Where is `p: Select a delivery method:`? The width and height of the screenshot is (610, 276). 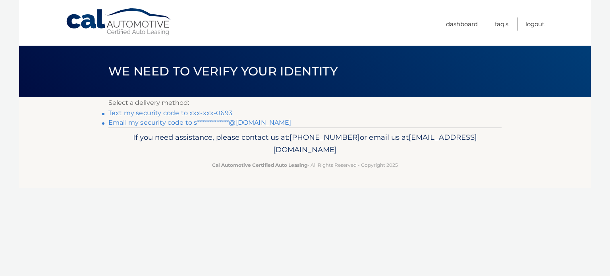
p: Select a delivery method: is located at coordinates (305, 103).